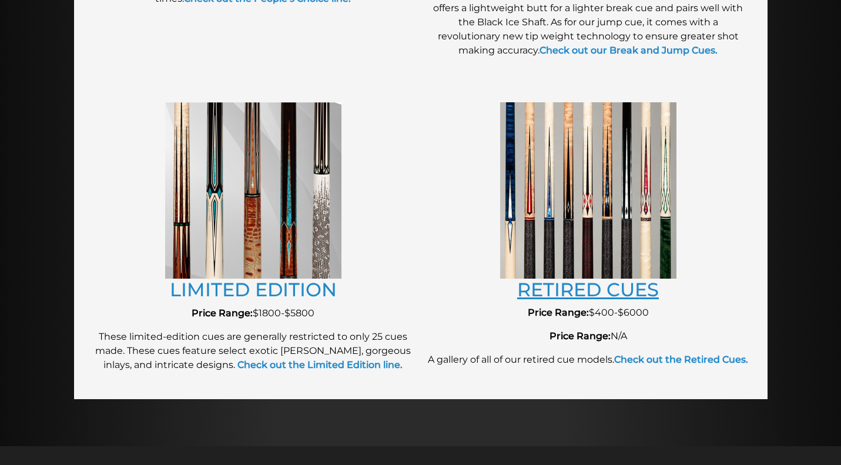 This screenshot has width=841, height=465. I want to click on a: LIMITED EDITION, so click(253, 289).